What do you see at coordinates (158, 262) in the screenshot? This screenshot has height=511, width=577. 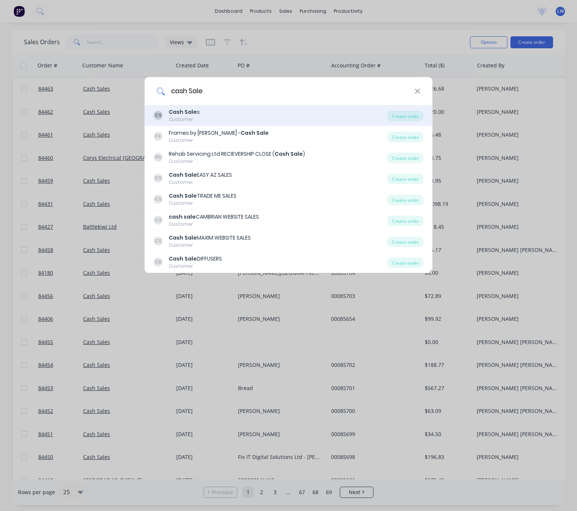 I see `div: CD` at bounding box center [158, 262].